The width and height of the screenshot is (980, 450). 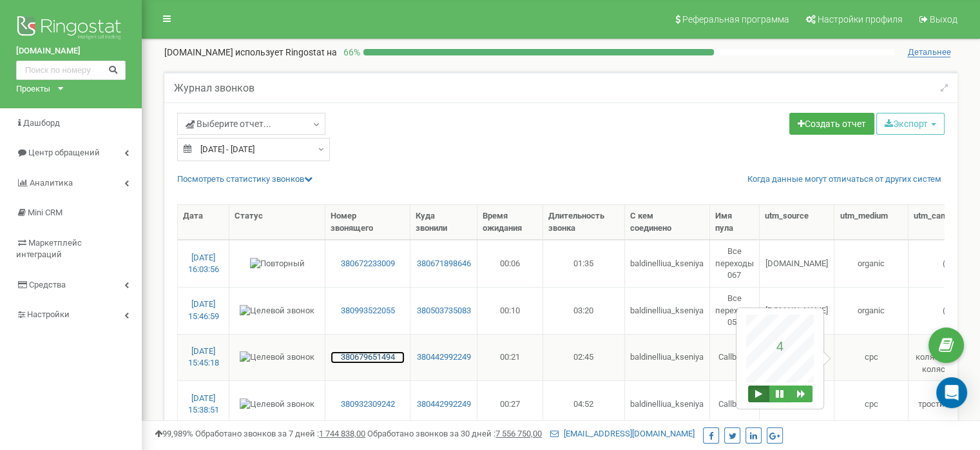 I want to click on a: Когда данные могут отличаться от других систем, so click(x=844, y=179).